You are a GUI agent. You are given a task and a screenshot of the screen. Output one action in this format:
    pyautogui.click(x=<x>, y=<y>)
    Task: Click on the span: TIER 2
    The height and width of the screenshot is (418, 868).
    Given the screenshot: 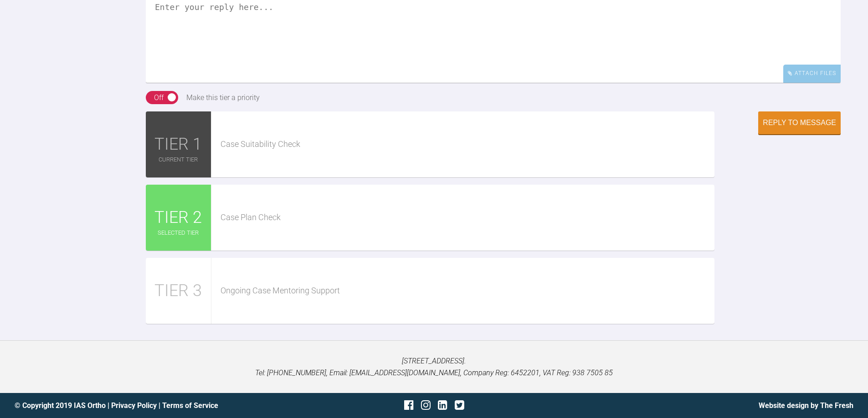 What is the action you would take?
    pyautogui.click(x=178, y=218)
    